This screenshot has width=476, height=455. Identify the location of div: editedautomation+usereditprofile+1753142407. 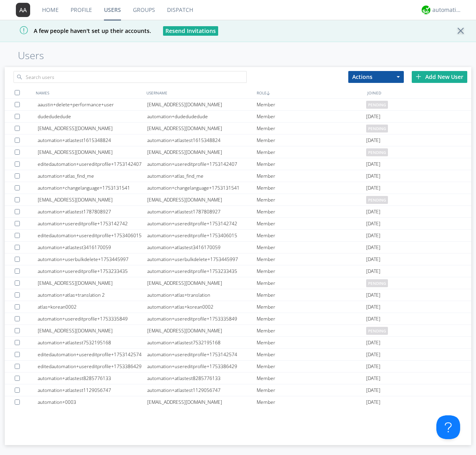
(93, 164).